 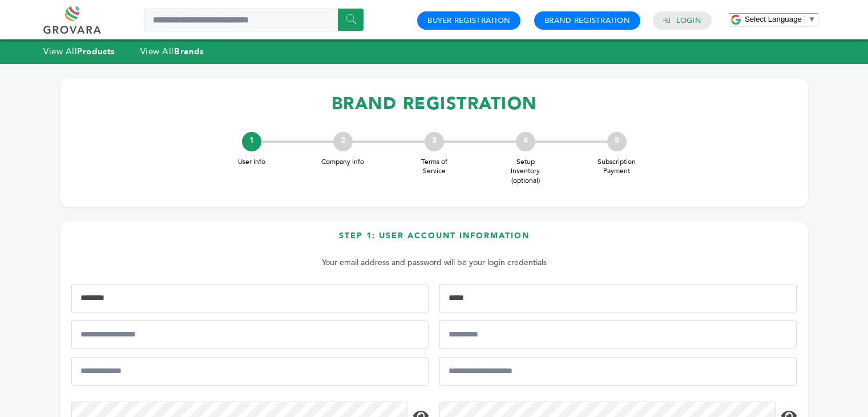 What do you see at coordinates (618, 298) in the screenshot?
I see `input: Last Name*` at bounding box center [618, 298].